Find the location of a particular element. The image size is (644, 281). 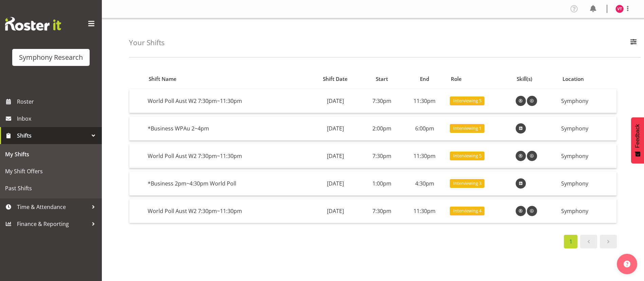

span: Time & Attendance is located at coordinates (53, 207).